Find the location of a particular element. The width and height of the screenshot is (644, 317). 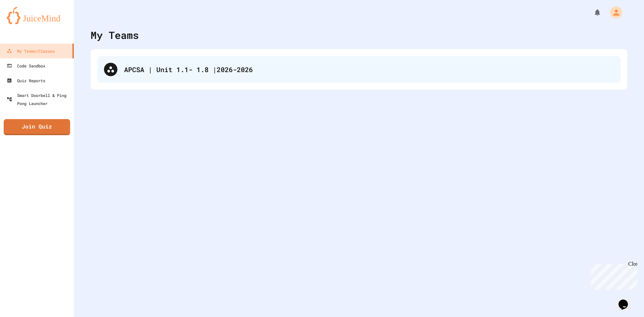

div: Smart Doorbell & Ping Pong Launcher is located at coordinates (39, 99).